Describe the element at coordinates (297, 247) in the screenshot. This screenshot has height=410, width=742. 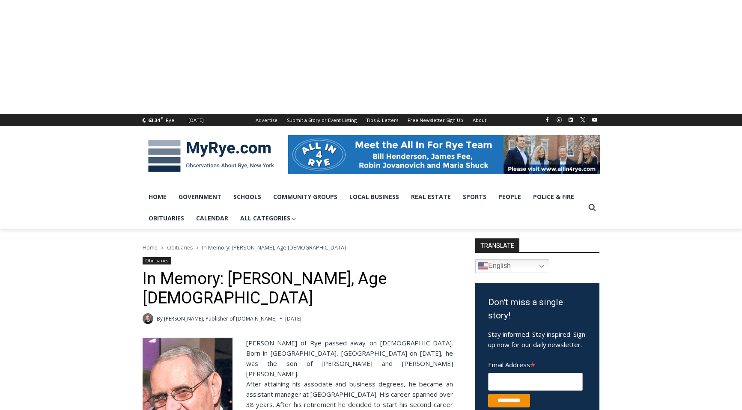
I see `nav: Breadcrumbs` at that location.